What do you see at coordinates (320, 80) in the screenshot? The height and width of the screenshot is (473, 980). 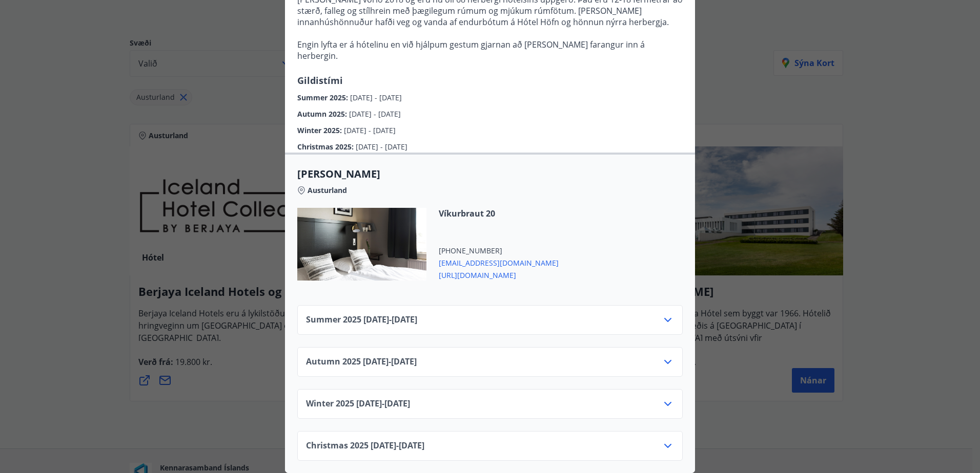 I see `span: Gildistími` at bounding box center [320, 80].